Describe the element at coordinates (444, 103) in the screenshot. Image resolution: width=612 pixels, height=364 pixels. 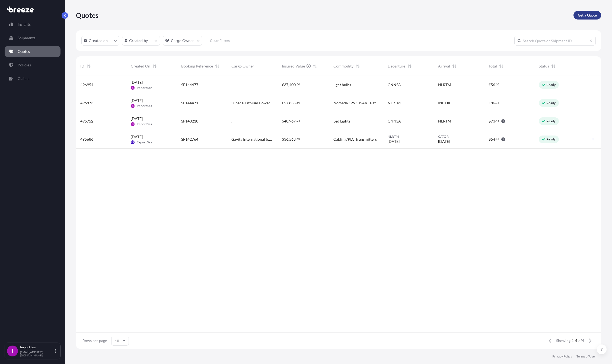
I see `span: INCOK` at that location.